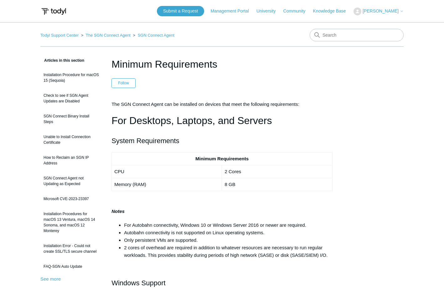  I want to click on a: SGN Connect Agent, so click(156, 35).